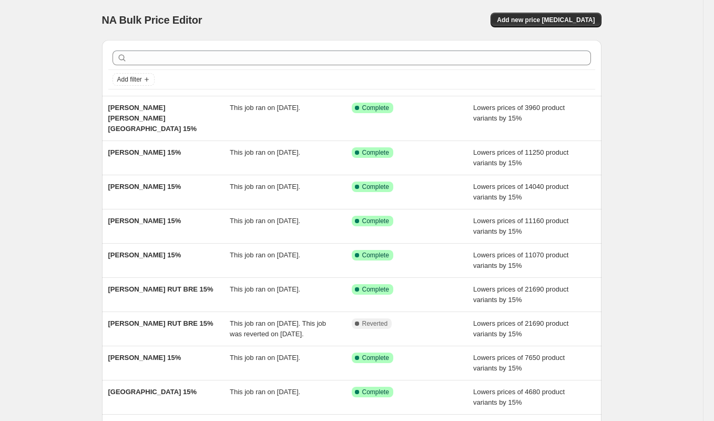 The image size is (714, 421). Describe the element at coordinates (519, 362) in the screenshot. I see `span: Lowers prices of 7650 product variants by 15%` at that location.